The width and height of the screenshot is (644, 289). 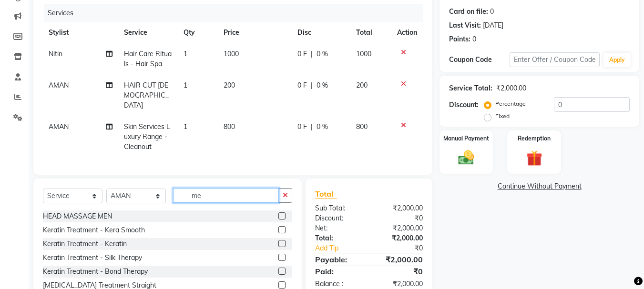 I want to click on label: Percentage, so click(x=510, y=104).